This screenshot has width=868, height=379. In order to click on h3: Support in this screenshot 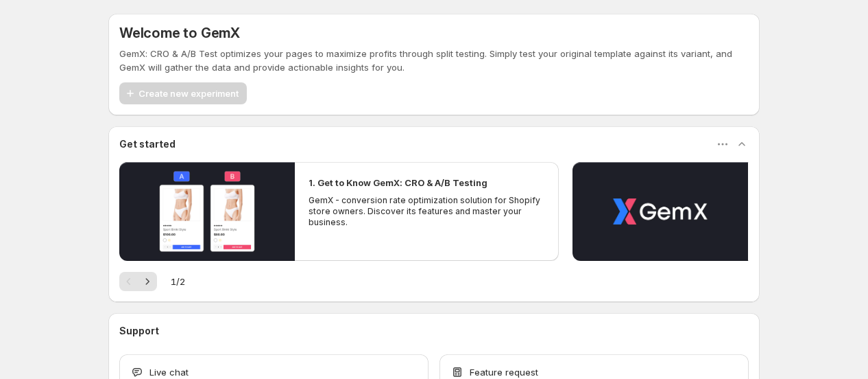, I will do `click(139, 331)`.